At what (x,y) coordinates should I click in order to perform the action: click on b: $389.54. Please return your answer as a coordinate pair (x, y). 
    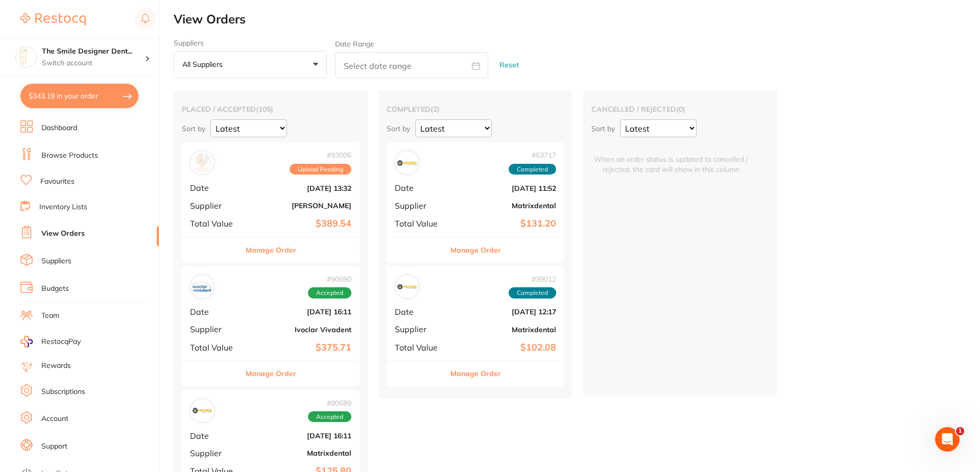
    Looking at the image, I should click on (300, 224).